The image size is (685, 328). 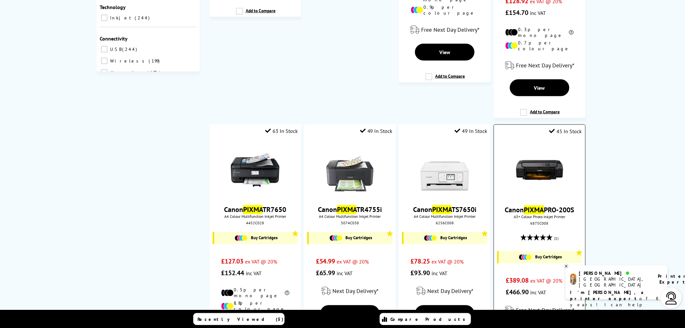 What do you see at coordinates (350, 223) in the screenshot?
I see `div: 5074C038` at bounding box center [350, 223].